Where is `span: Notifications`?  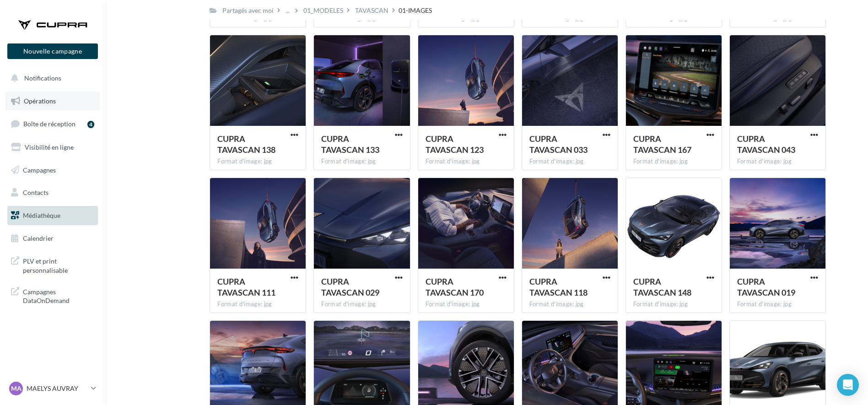
span: Notifications is located at coordinates (42, 78).